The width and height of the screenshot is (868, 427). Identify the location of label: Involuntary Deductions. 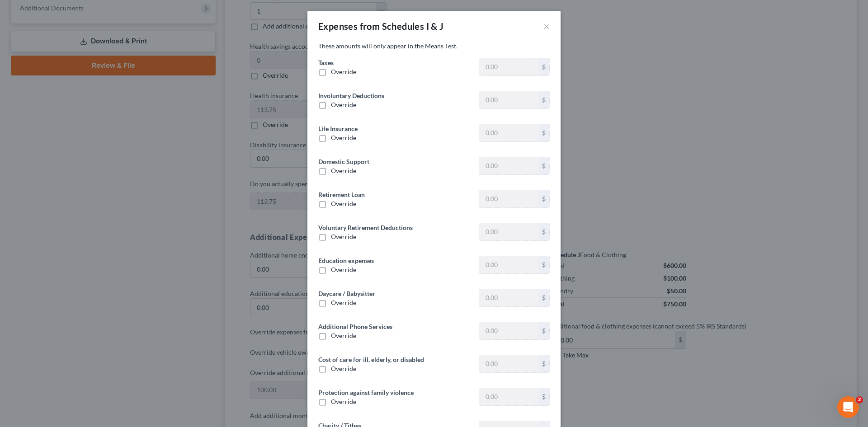
(352, 95).